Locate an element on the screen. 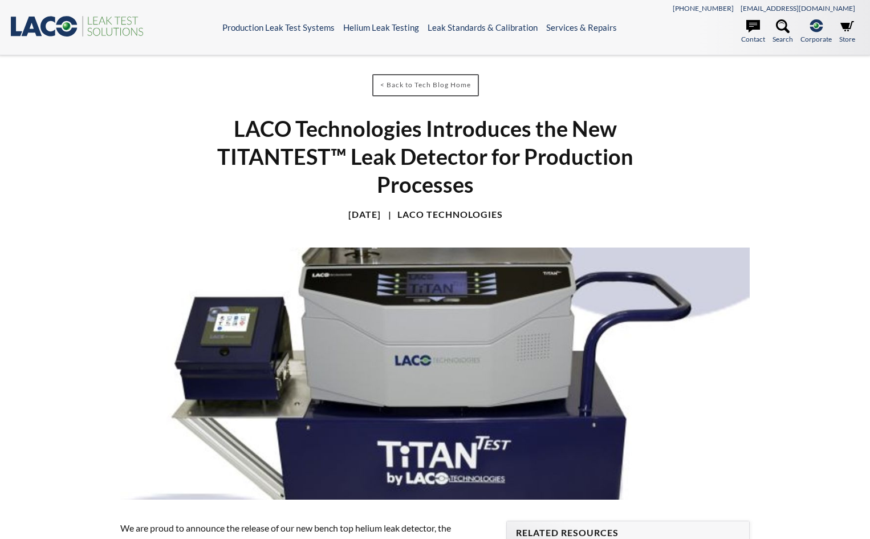 This screenshot has width=870, height=539. a: Contact is located at coordinates (753, 32).